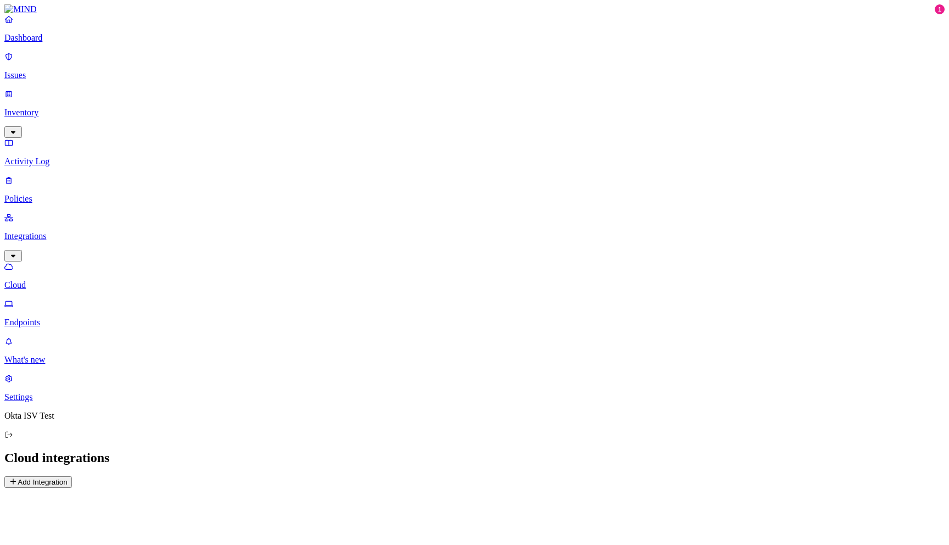  What do you see at coordinates (474, 236) in the screenshot?
I see `p: Integrations` at bounding box center [474, 236].